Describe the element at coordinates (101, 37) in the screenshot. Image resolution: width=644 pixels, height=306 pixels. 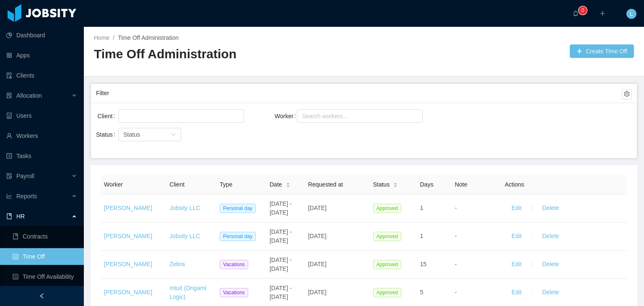
I see `a: Home` at that location.